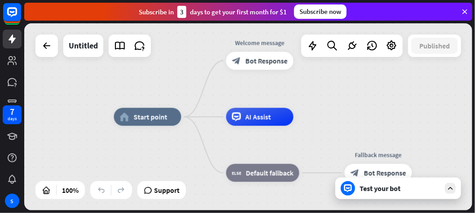  I want to click on div: 100%, so click(70, 190).